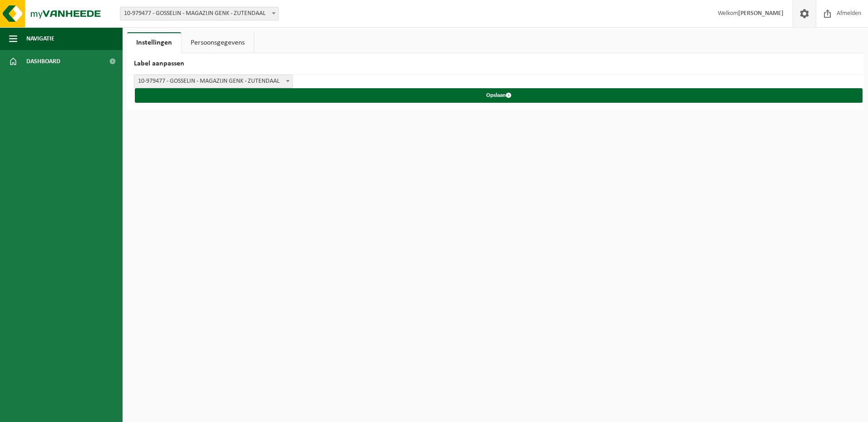  What do you see at coordinates (495, 64) in the screenshot?
I see `h2: Label aanpassen` at bounding box center [495, 64].